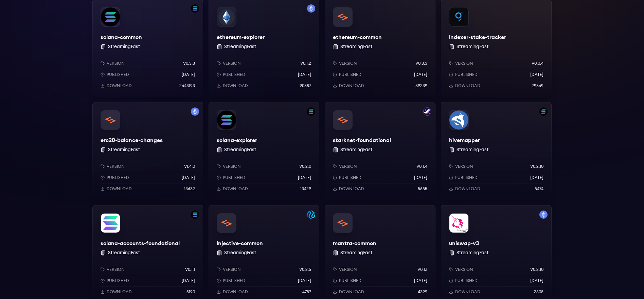 The height and width of the screenshot is (299, 644). What do you see at coordinates (148, 151) in the screenshot?
I see `a: Filter by mainnet networkerc20-balance-changeserc20-balance-changes StreamingFastVersionv1.4.0Pub...` at bounding box center [148, 151].